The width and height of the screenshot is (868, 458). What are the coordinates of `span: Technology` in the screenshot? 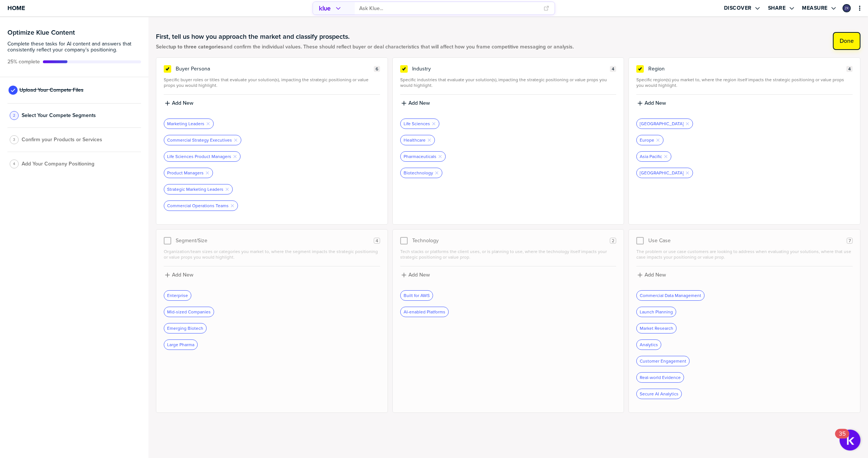 It's located at (425, 241).